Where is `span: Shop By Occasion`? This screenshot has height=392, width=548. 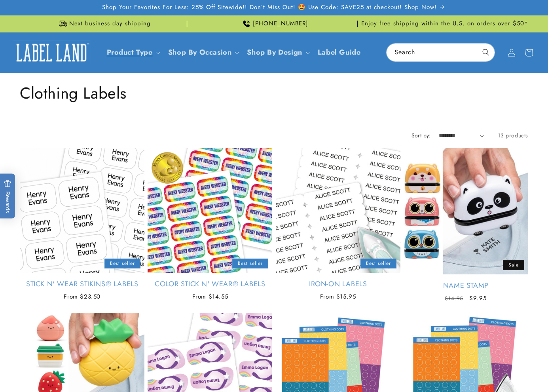 span: Shop By Occasion is located at coordinates (200, 52).